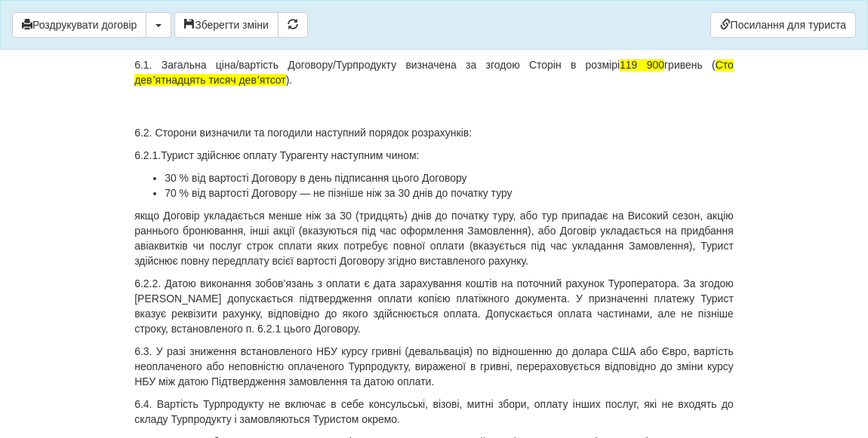  What do you see at coordinates (434, 366) in the screenshot?
I see `p: 6.3. У разі зниження встановленого НБУ курсу гривні (девальвація) по відношенню до долара США або...` at bounding box center [434, 366].